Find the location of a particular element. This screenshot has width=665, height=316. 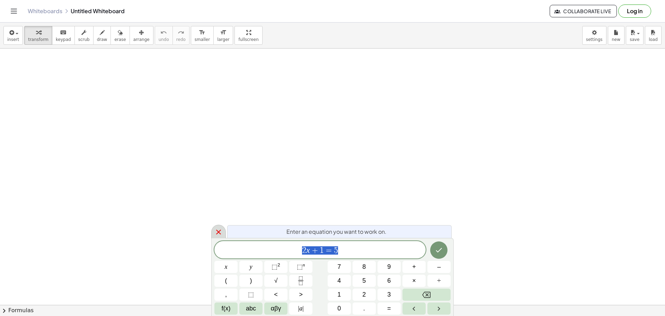

button: transform is located at coordinates (38, 35).